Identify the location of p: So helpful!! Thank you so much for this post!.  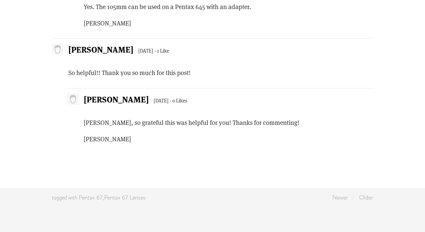
(220, 73).